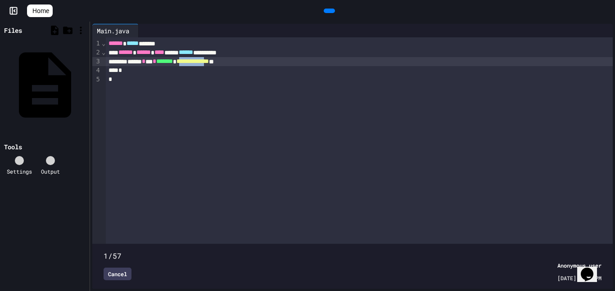 This screenshot has width=615, height=291. What do you see at coordinates (579, 266) in the screenshot?
I see `div: Anonymous user` at bounding box center [579, 266].